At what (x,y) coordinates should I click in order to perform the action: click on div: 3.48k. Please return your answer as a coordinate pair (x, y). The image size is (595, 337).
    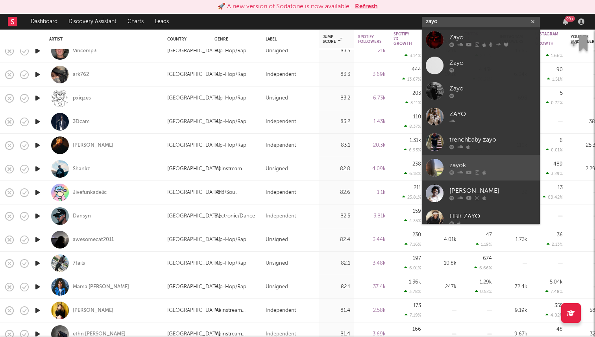
    Looking at the image, I should click on (372, 264).